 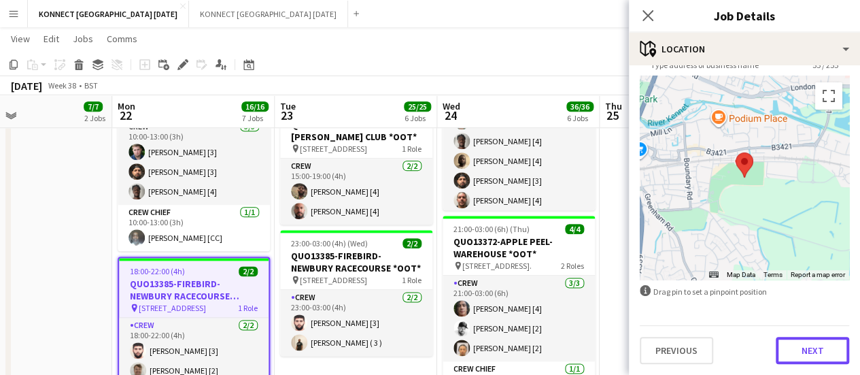 What do you see at coordinates (580, 106) in the screenshot?
I see `span: 36/36` at bounding box center [580, 106].